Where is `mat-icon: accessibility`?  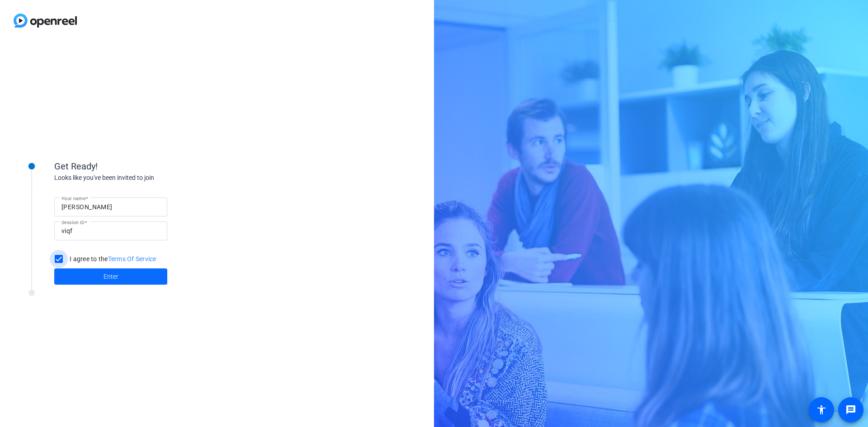
mat-icon: accessibility is located at coordinates (821, 409).